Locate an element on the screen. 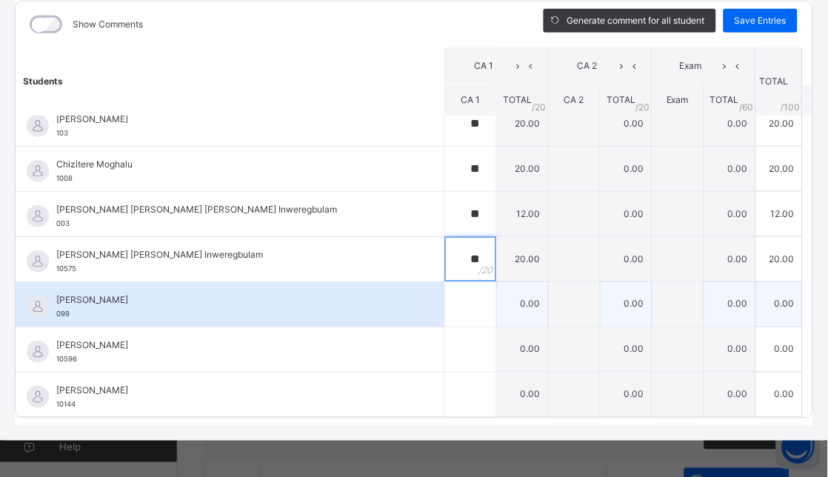 The width and height of the screenshot is (828, 477). span: 10144 is located at coordinates (66, 404).